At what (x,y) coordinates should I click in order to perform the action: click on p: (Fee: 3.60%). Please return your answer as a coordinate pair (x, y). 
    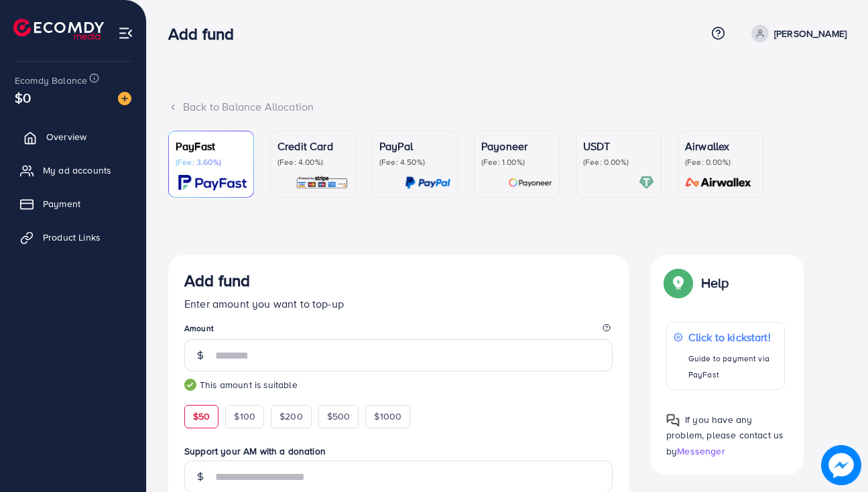
    Looking at the image, I should click on (212, 162).